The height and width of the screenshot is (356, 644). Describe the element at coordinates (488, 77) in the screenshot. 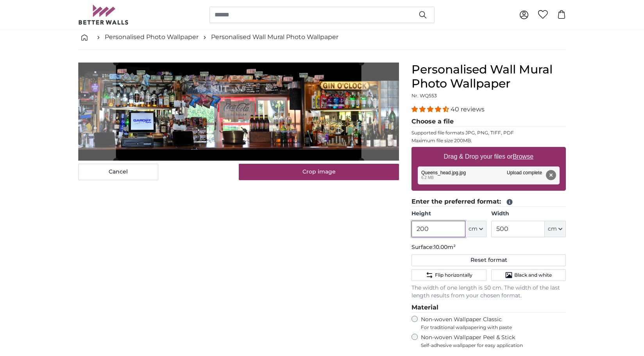

I see `h1: Personalised Wall Mural Photo Wallpaper` at that location.